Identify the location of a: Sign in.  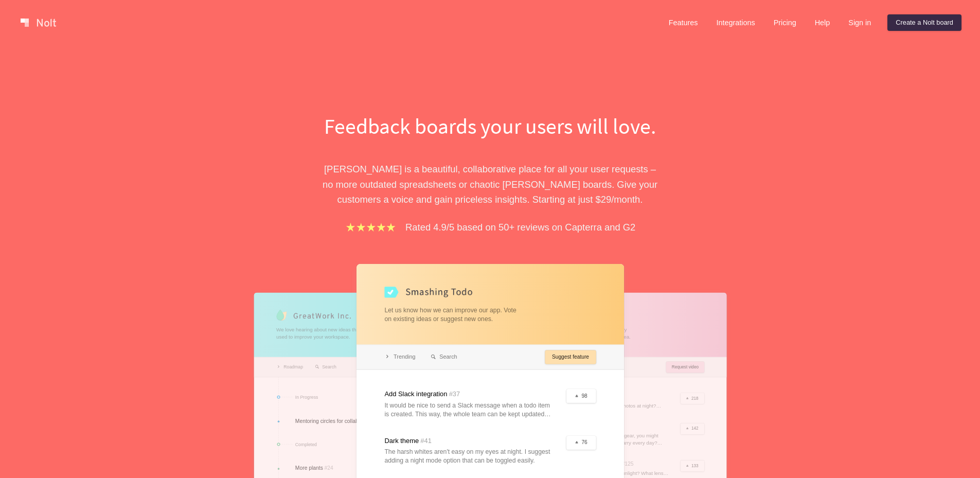
(860, 23).